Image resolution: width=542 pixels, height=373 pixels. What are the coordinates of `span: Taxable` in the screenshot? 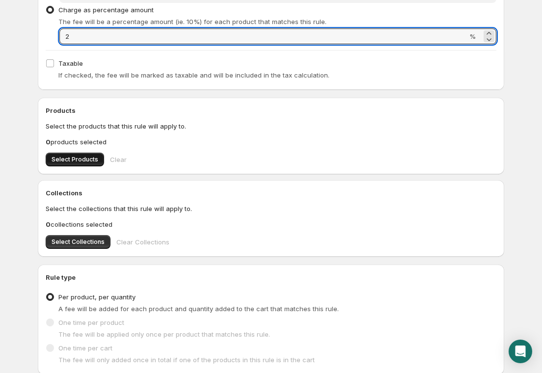 It's located at (71, 63).